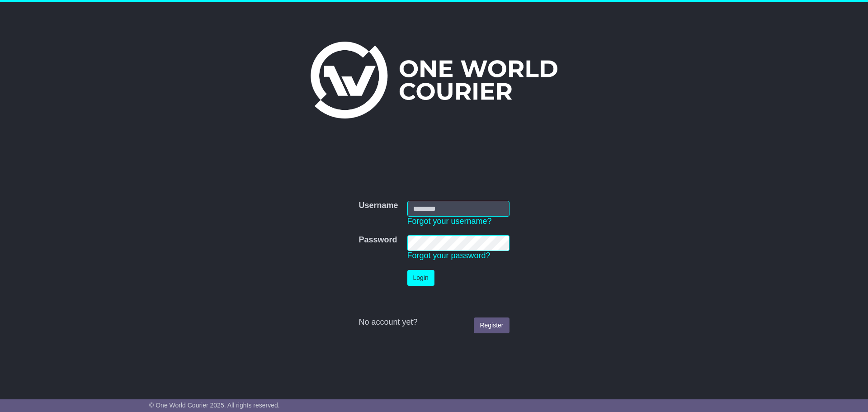 The height and width of the screenshot is (412, 868). I want to click on span: © One World Courier 2025. All rights reserved., so click(214, 405).